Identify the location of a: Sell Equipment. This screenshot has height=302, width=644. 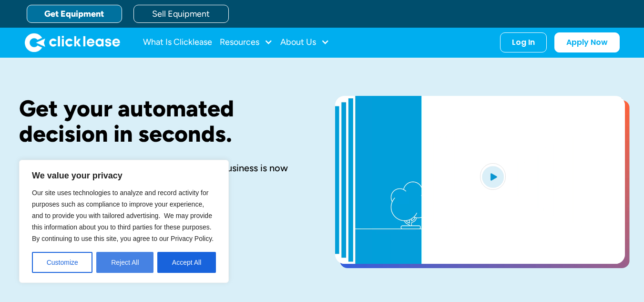
(181, 14).